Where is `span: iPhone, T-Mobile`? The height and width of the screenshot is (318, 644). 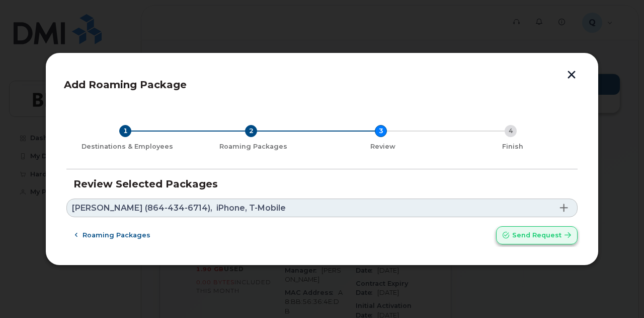
span: iPhone, T-Mobile is located at coordinates (251, 208).